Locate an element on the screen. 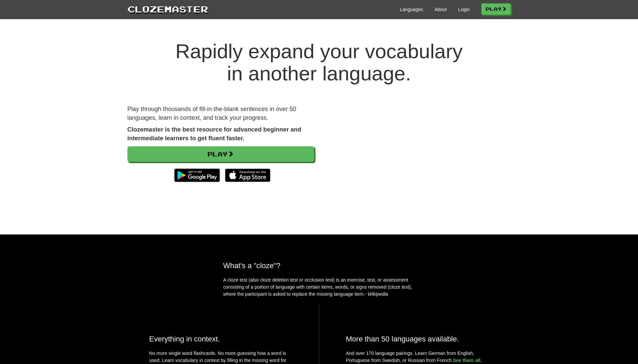  a: Login is located at coordinates (464, 10).